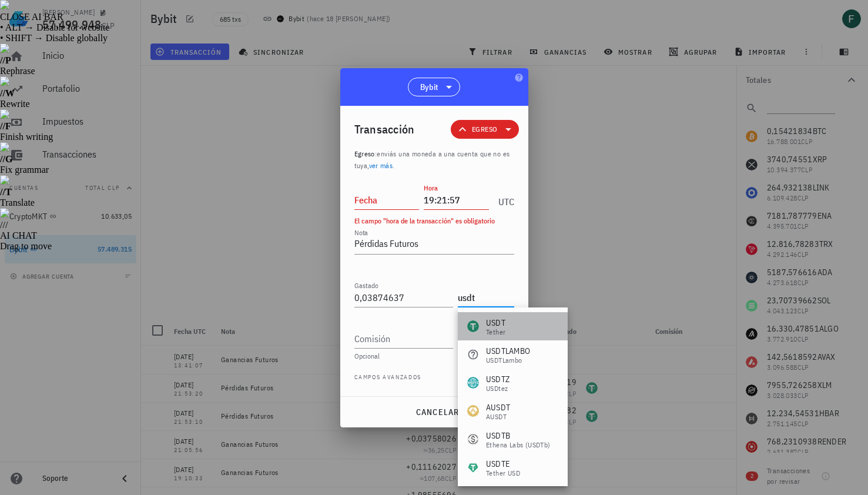 This screenshot has height=495, width=868. What do you see at coordinates (434, 357) in the screenshot?
I see `div: Opcional` at bounding box center [434, 357].